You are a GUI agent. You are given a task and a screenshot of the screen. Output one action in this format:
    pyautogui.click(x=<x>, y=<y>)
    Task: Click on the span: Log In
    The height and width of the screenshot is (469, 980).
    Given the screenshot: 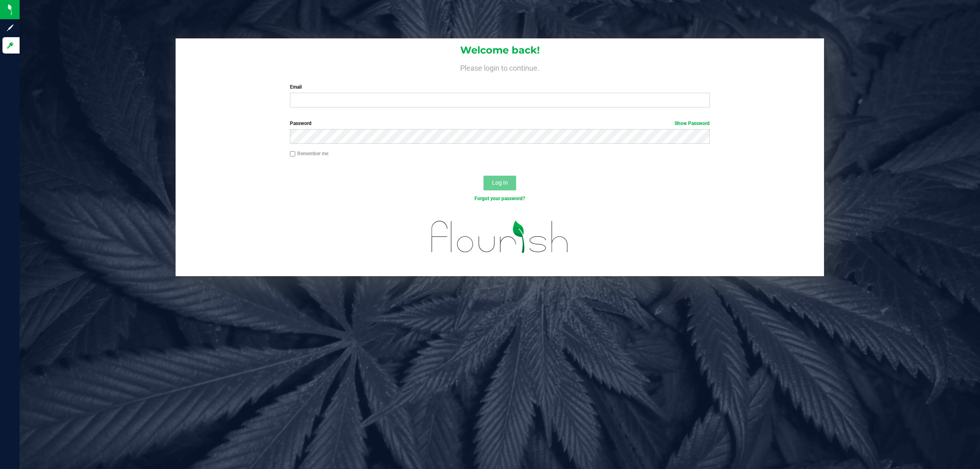 What is the action you would take?
    pyautogui.click(x=500, y=183)
    